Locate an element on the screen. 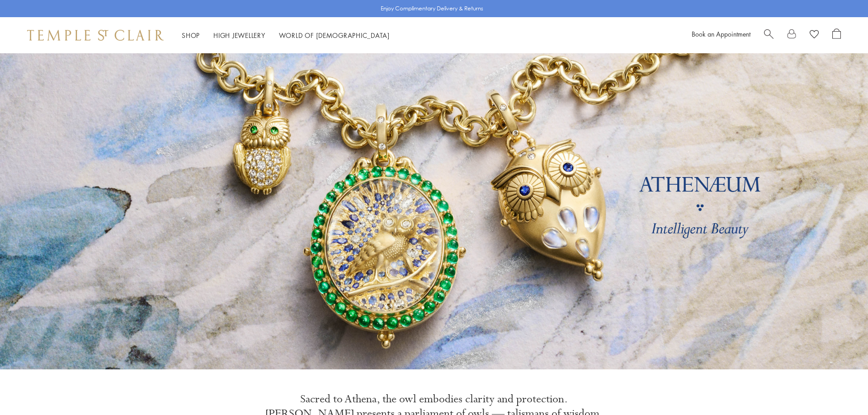  a: Book an Appointment is located at coordinates (721, 34).